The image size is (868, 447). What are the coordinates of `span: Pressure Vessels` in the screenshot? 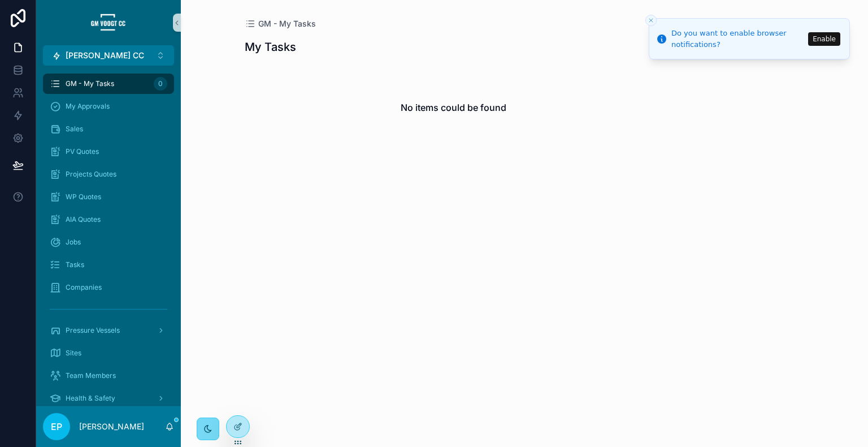 It's located at (93, 330).